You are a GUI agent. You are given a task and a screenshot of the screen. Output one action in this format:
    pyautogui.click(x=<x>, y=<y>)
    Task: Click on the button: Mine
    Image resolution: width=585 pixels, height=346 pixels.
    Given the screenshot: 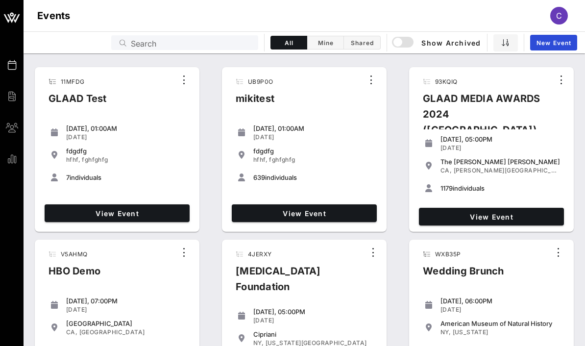 What is the action you would take?
    pyautogui.click(x=325, y=43)
    